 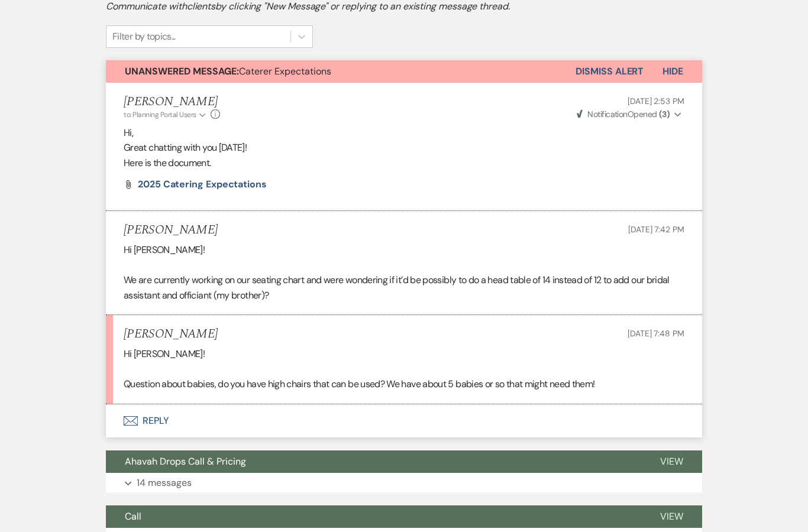 I want to click on p: Question about babies, do you have high chairs that can be used? We have about 5 babies or so tha..., so click(x=404, y=385).